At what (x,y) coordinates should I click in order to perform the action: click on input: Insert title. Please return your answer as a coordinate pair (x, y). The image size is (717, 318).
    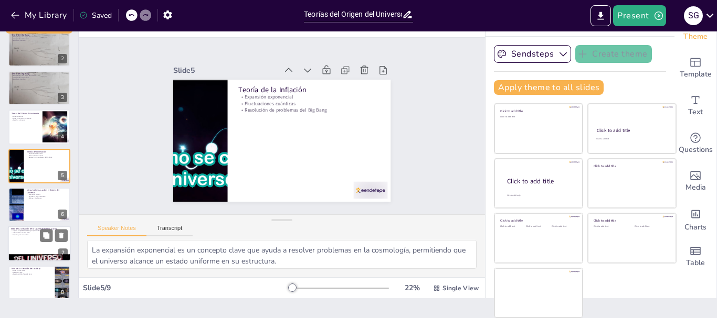
    Looking at the image, I should click on (353, 14).